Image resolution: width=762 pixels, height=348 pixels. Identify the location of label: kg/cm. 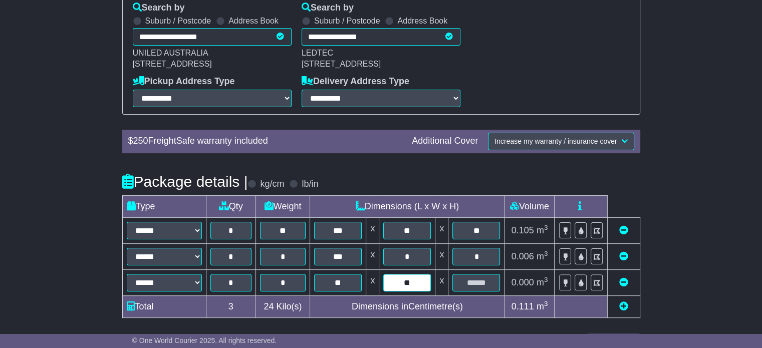
(272, 184).